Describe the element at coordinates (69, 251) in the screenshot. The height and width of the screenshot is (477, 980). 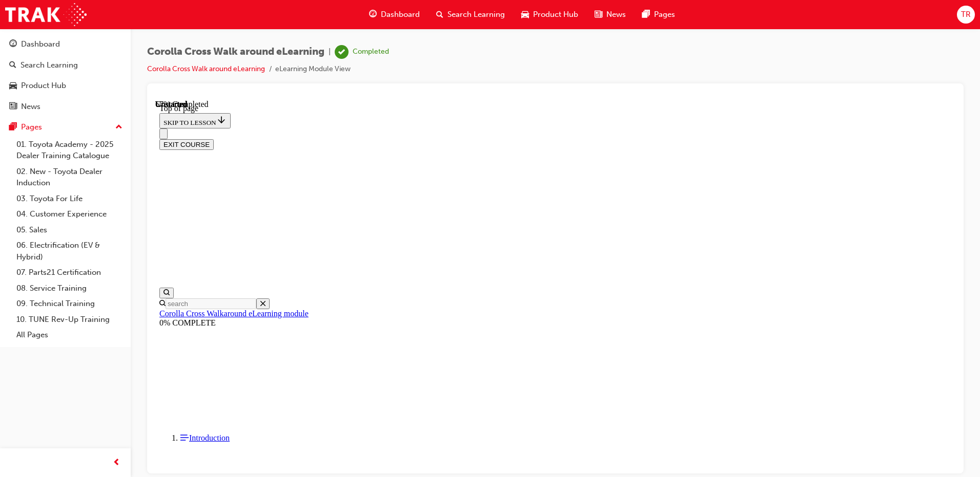
I see `a: 06. Electrification (EV & Hybrid)` at that location.